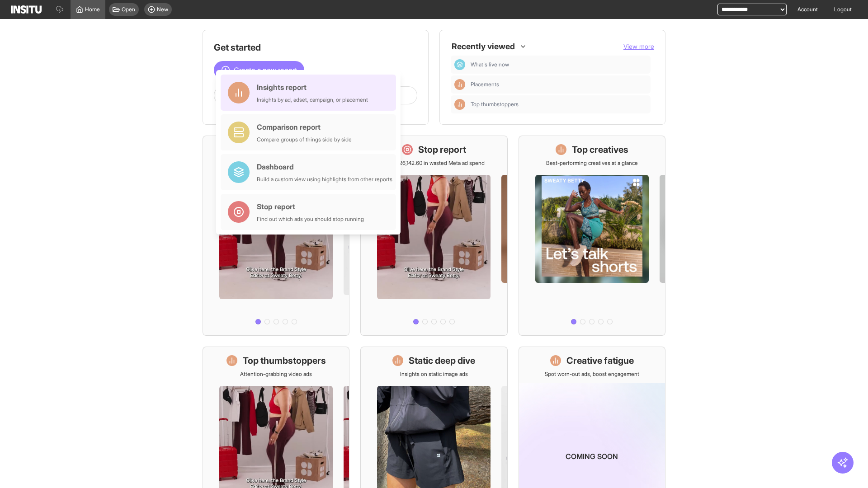  Describe the element at coordinates (265, 70) in the screenshot. I see `span: Create a new report` at that location.